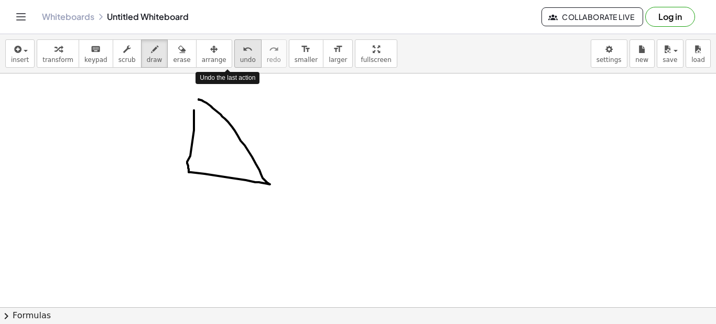 Image resolution: width=716 pixels, height=324 pixels. Describe the element at coordinates (609, 53) in the screenshot. I see `button: settings` at that location.